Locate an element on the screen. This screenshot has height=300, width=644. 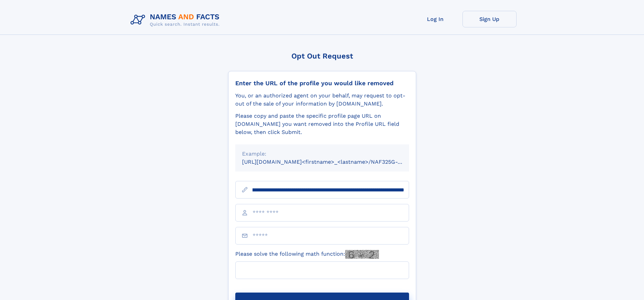
img: Logo Names and Facts is located at coordinates (176, 20).